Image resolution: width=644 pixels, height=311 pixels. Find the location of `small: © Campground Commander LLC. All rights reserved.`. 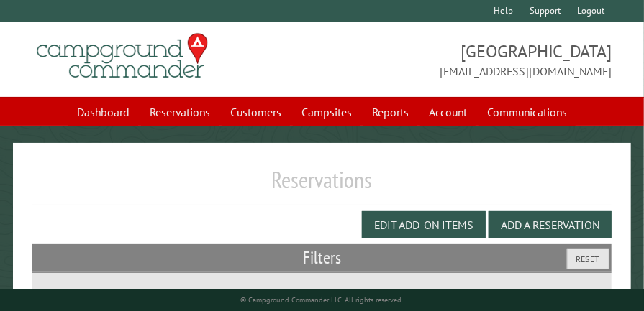

small: © Campground Commander LLC. All rights reserved. is located at coordinates (322, 300).